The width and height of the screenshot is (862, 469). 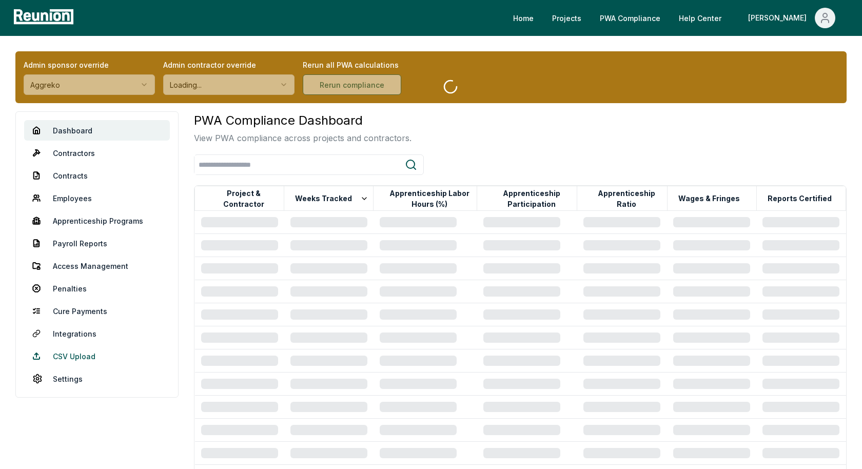 What do you see at coordinates (566, 18) in the screenshot?
I see `a: Projects` at bounding box center [566, 18].